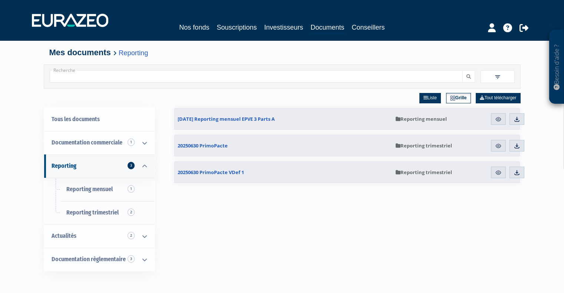 This screenshot has height=293, width=564. Describe the element at coordinates (498, 77) in the screenshot. I see `img: filter.svg` at that location.